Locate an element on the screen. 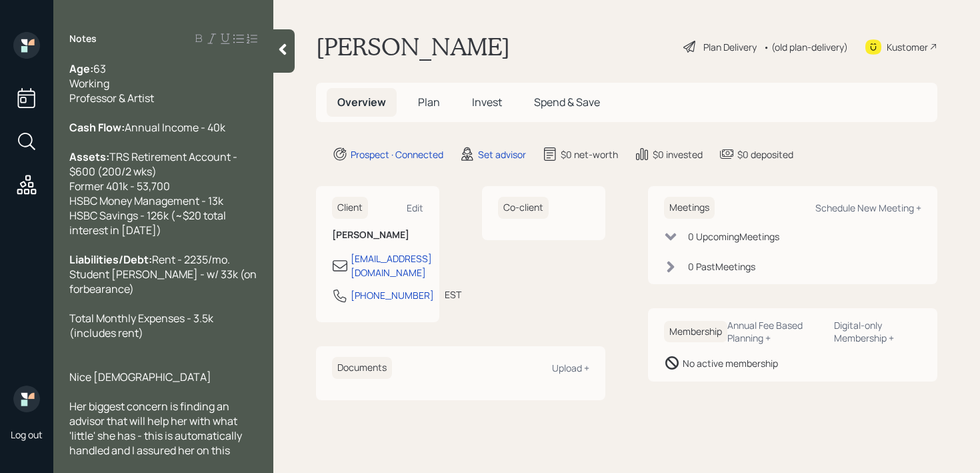 Image resolution: width=980 pixels, height=473 pixels. div: Plan Delivery is located at coordinates (730, 47).